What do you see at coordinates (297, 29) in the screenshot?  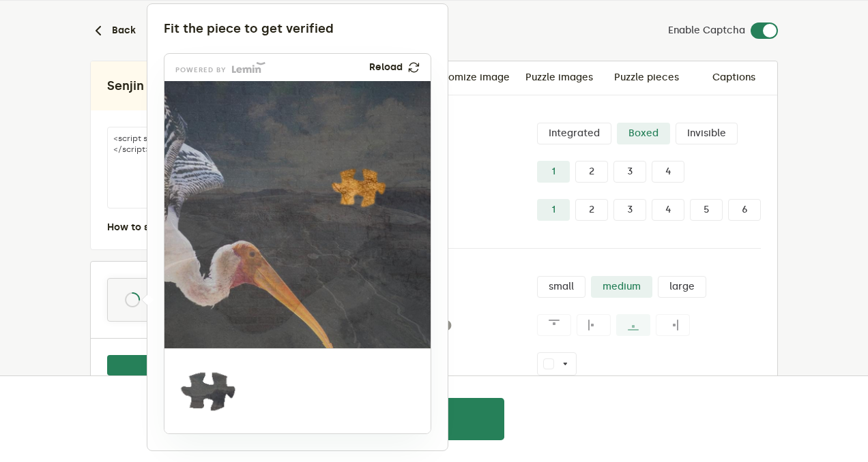 I see `div: Fit the piece to get verified` at bounding box center [297, 29].